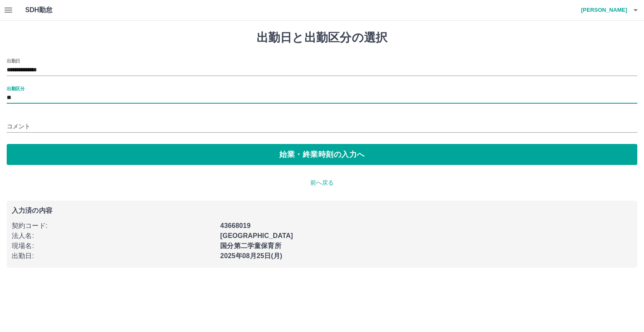  Describe the element at coordinates (322, 211) in the screenshot. I see `p: 入力済の内容` at that location.